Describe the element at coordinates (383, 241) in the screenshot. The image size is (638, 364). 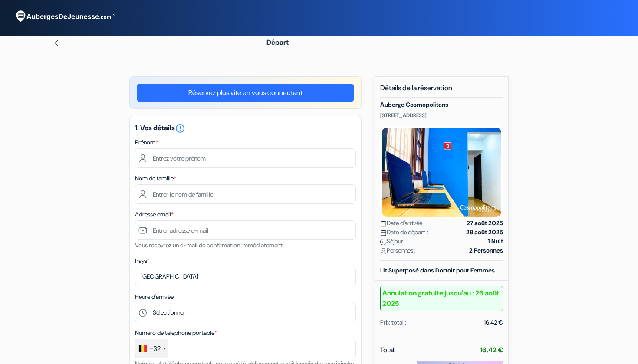
I see `img: moon.svg` at that location.